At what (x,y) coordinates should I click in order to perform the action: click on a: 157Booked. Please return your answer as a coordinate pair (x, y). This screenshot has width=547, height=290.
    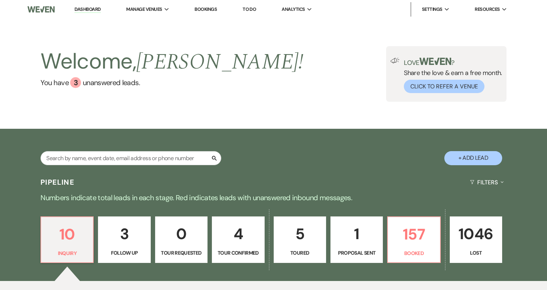
    Looking at the image, I should click on (413, 240).